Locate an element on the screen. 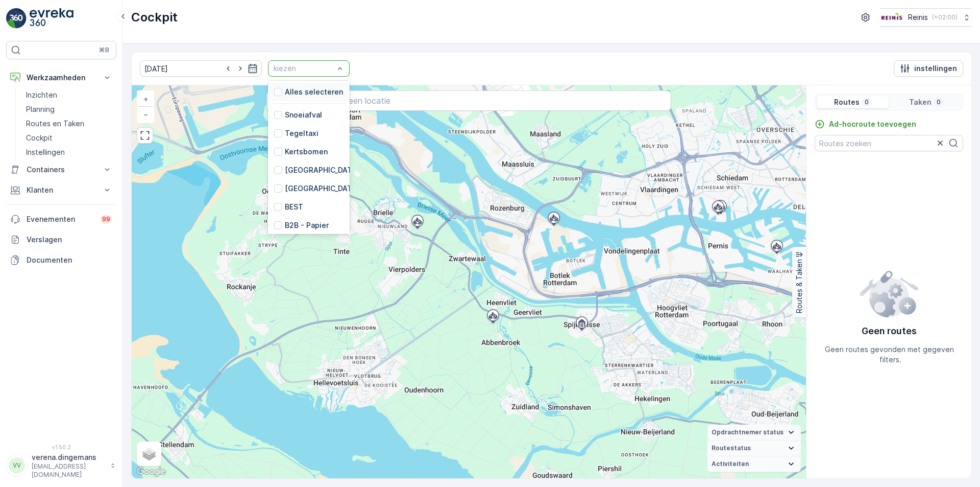  span: Opdrachtnemer status is located at coordinates (747, 432).